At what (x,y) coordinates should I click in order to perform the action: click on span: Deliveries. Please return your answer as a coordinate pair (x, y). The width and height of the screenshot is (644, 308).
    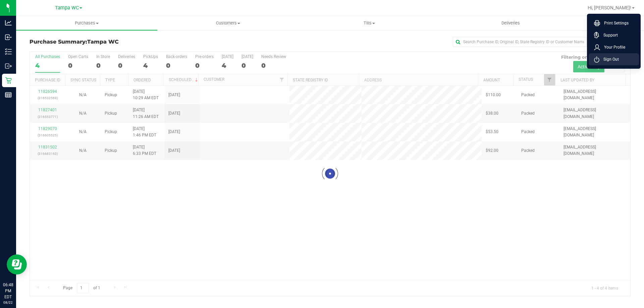
    Looking at the image, I should click on (511, 23).